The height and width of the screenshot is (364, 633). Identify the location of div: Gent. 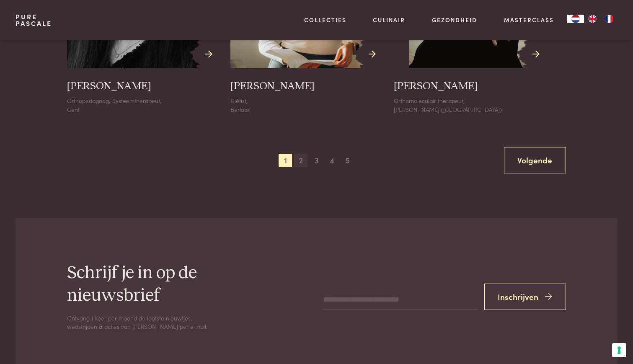
(142, 109).